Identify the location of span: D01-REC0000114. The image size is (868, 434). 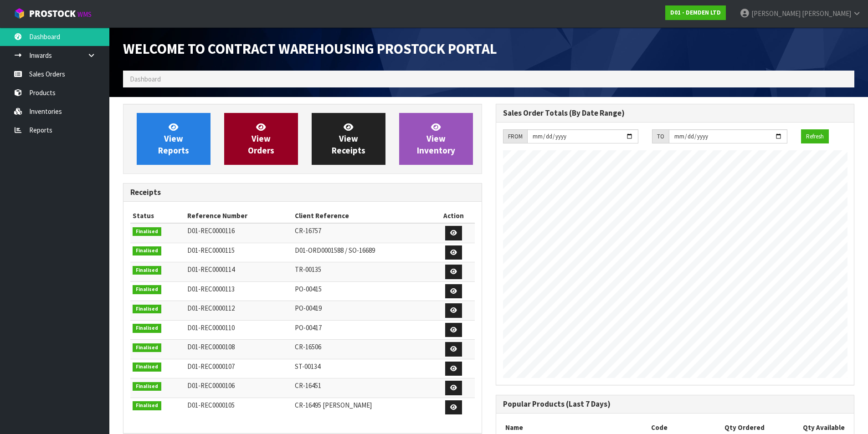
(211, 269).